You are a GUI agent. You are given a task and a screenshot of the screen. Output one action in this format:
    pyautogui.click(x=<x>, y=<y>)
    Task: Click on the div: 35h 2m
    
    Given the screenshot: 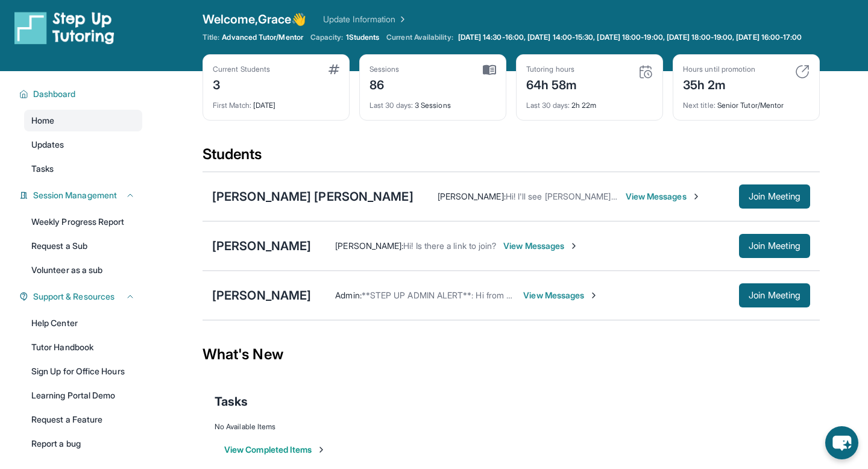 What is the action you would take?
    pyautogui.click(x=719, y=84)
    